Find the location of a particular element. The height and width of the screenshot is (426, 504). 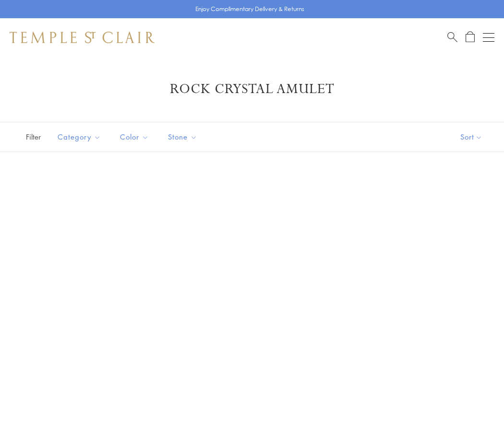

span: Color is located at coordinates (135, 137).